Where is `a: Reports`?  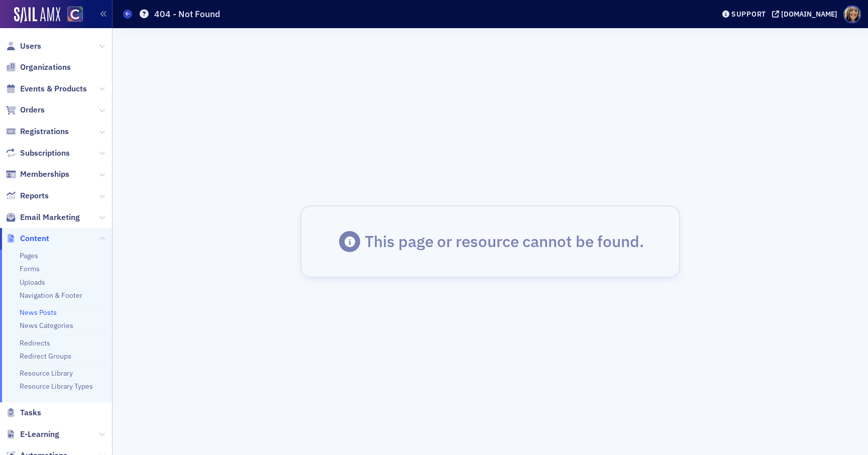 a: Reports is located at coordinates (27, 196).